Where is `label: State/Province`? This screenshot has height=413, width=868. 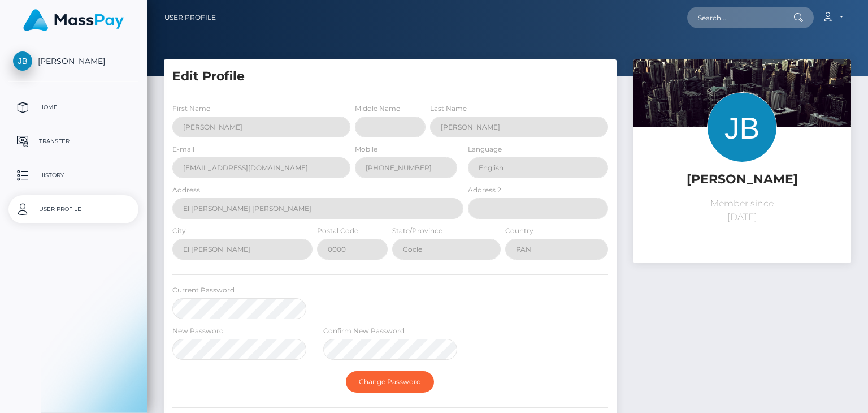
label: State/Province is located at coordinates (417, 230).